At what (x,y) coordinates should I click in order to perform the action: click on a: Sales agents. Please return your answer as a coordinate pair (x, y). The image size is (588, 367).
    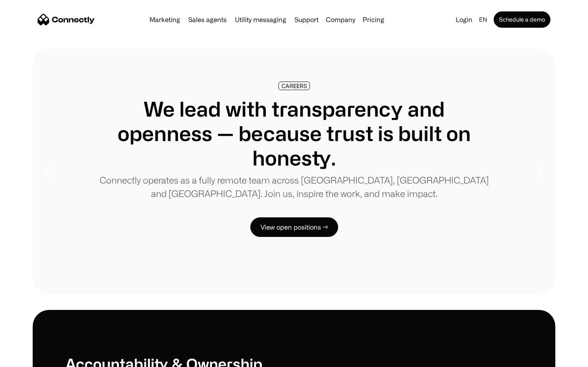
    Looking at the image, I should click on (207, 20).